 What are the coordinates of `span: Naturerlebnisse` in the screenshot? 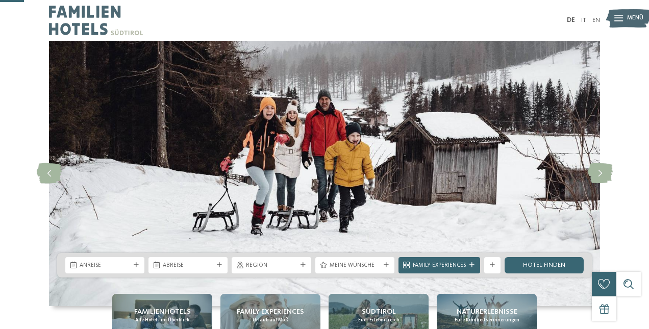 It's located at (487, 312).